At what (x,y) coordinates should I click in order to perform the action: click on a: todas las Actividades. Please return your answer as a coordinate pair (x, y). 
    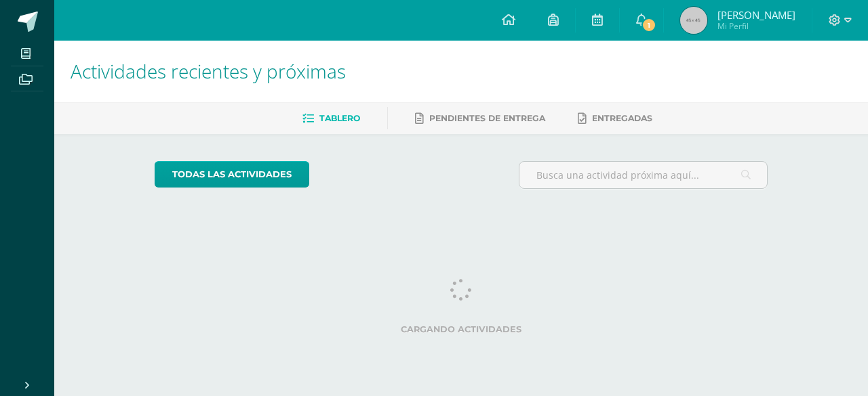
    Looking at the image, I should click on (232, 174).